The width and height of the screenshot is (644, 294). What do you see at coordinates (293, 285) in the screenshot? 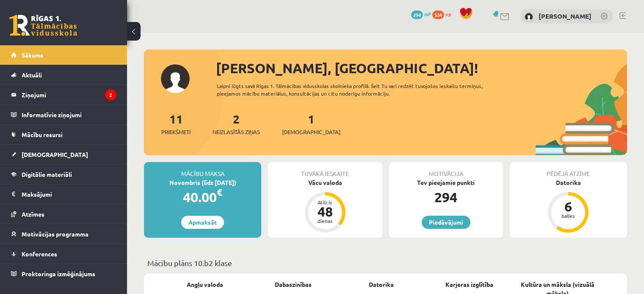
I see `a: Dabaszinības` at bounding box center [293, 285].